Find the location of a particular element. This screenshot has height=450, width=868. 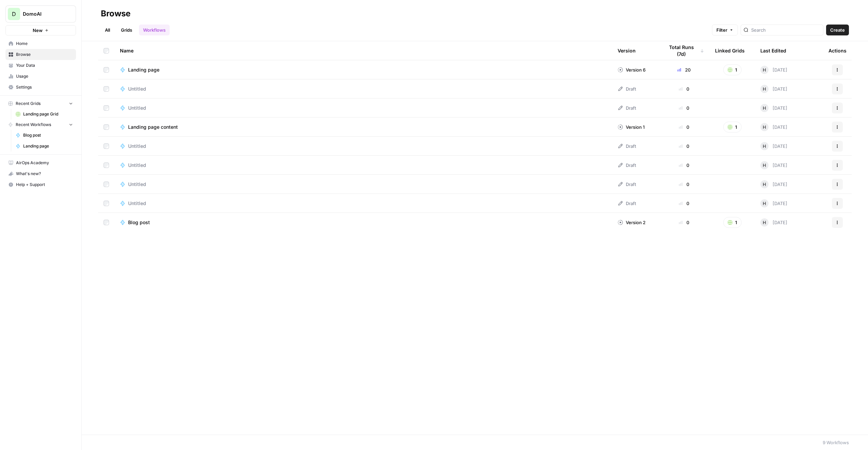

span: Create is located at coordinates (837, 30).